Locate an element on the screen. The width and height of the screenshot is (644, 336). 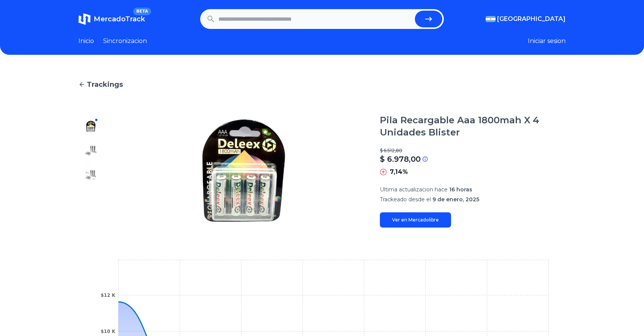
h1: Pila Recargable Aaa 1800mah X 4 Unidades Blister is located at coordinates (472, 126).